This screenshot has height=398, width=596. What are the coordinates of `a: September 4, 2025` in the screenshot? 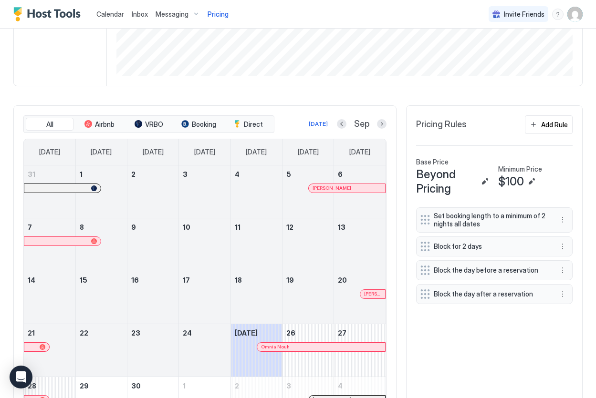 It's located at (256, 174).